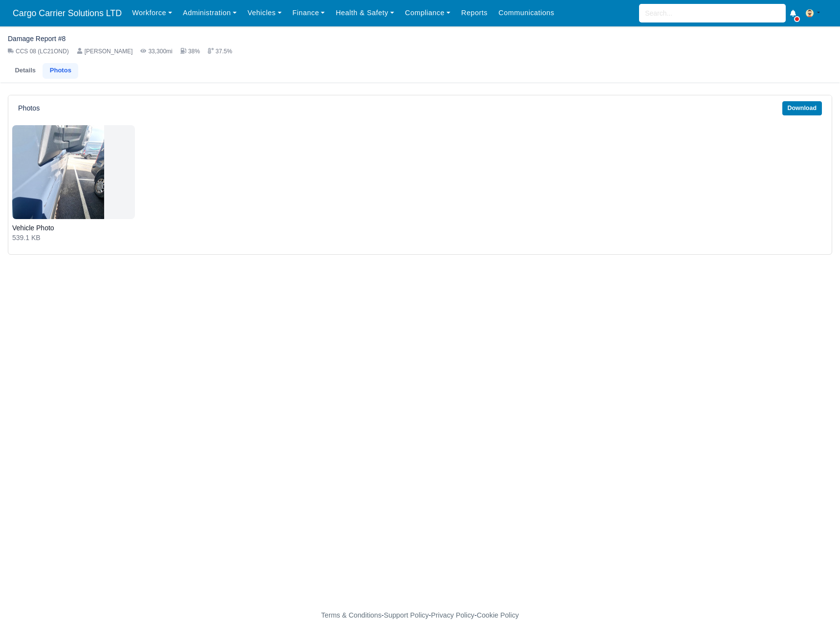 This screenshot has height=621, width=840. What do you see at coordinates (156, 51) in the screenshot?
I see `div: 33,300mi` at bounding box center [156, 51].